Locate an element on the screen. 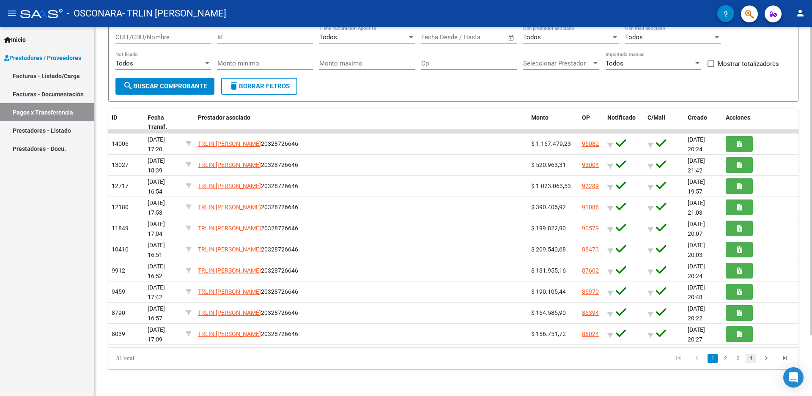 Image resolution: width=812 pixels, height=396 pixels. span: 9912 is located at coordinates (118, 271).